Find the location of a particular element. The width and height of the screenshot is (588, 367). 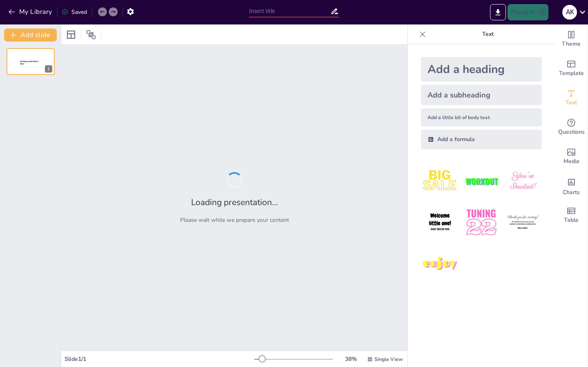

button: Add slide is located at coordinates (30, 35).